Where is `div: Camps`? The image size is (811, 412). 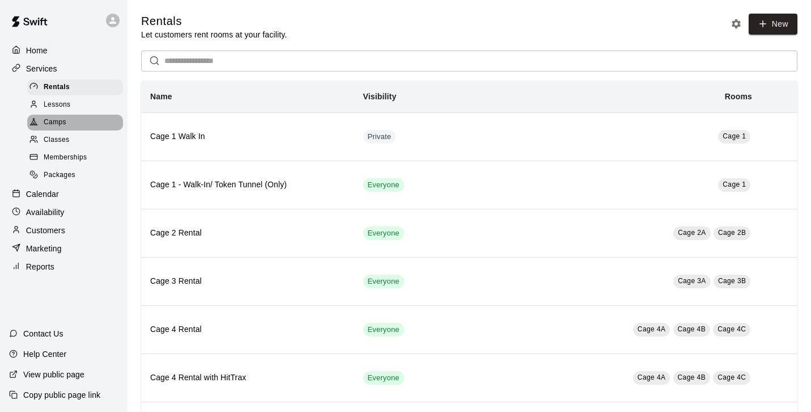
div: Camps is located at coordinates (75, 122).